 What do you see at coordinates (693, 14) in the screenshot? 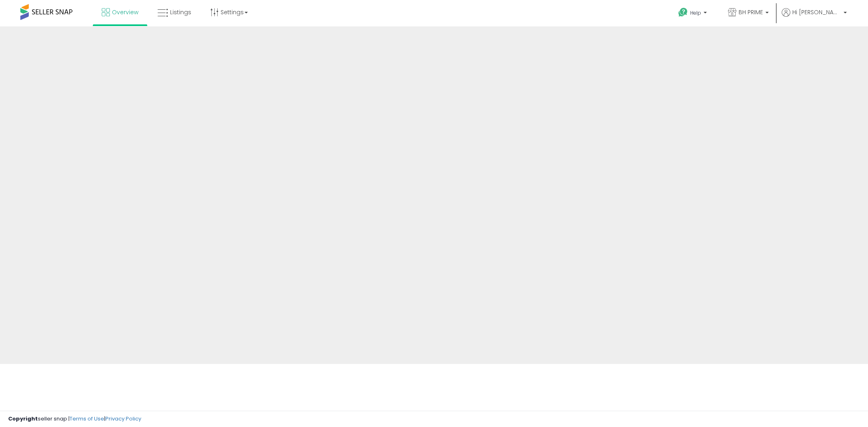
I see `a: Help` at bounding box center [693, 14].